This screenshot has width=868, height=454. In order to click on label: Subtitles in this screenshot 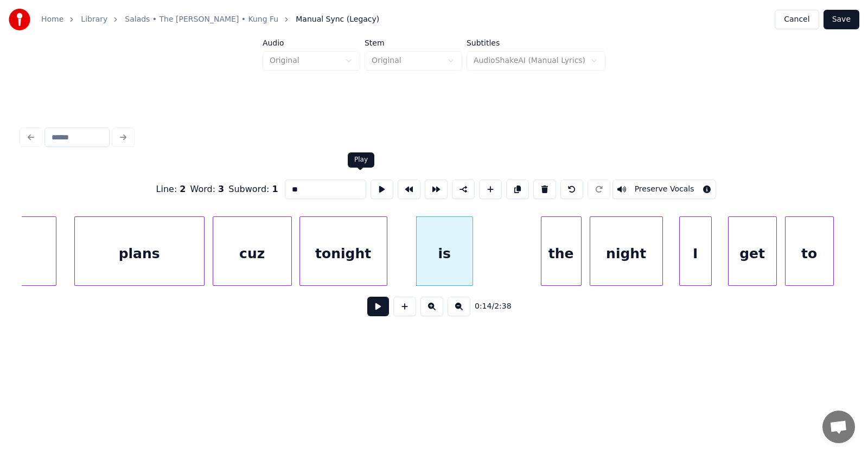, I will do `click(536, 43)`.